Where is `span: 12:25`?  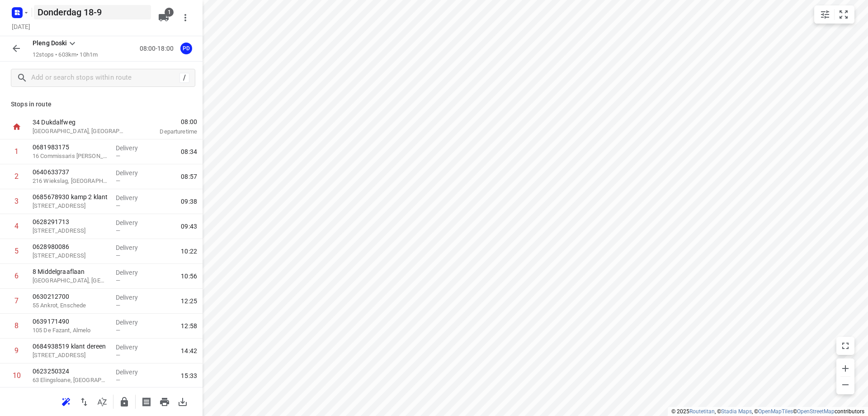
span: 12:25 is located at coordinates (189, 301).